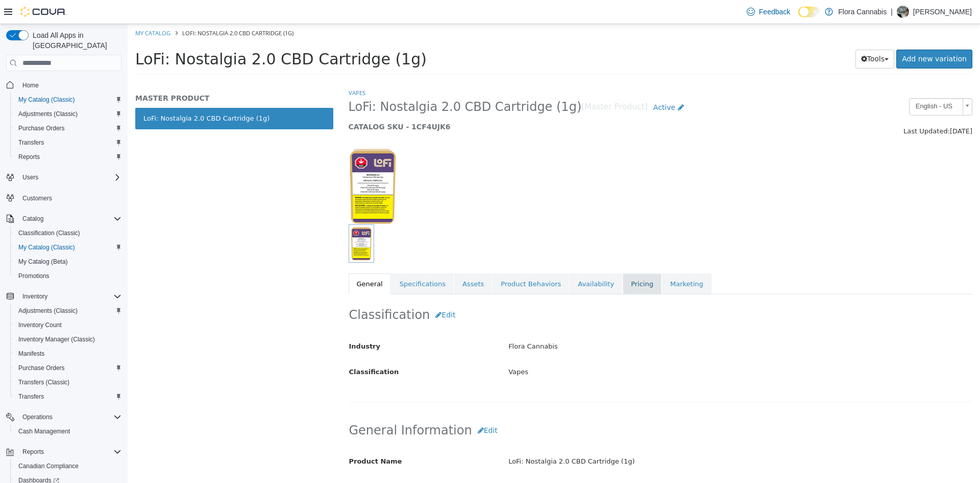  What do you see at coordinates (806, 35) in the screenshot?
I see `a: Add new variation` at bounding box center [806, 35].